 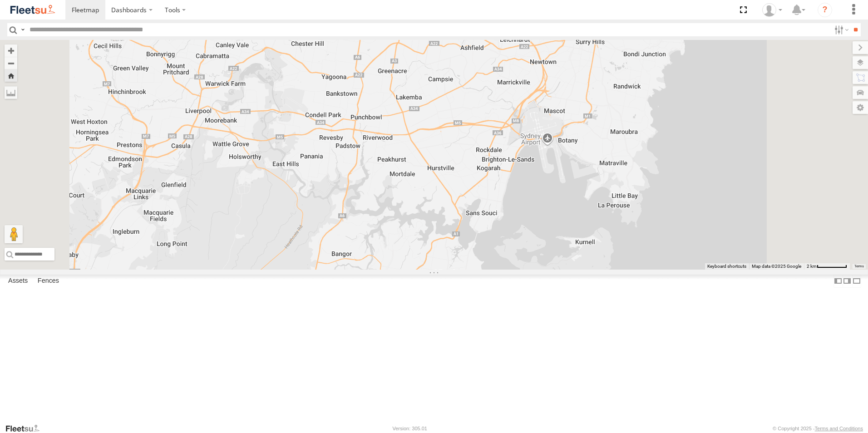 What do you see at coordinates (11, 92) in the screenshot?
I see `label: Measure` at bounding box center [11, 92].